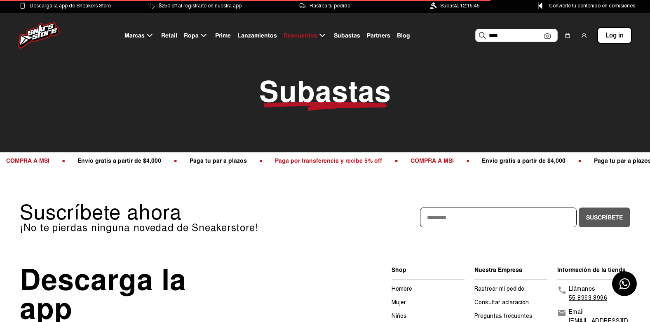 The height and width of the screenshot is (322, 650). I want to click on a: Consultar aclaración, so click(501, 302).